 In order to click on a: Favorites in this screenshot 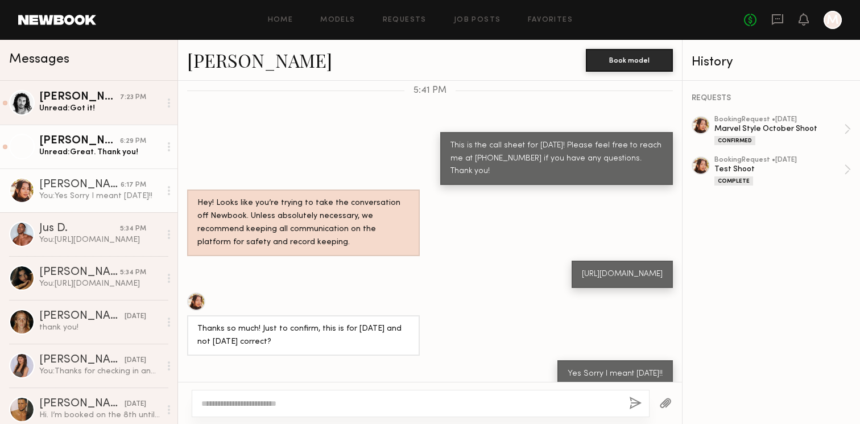, I will do `click(550, 20)`.